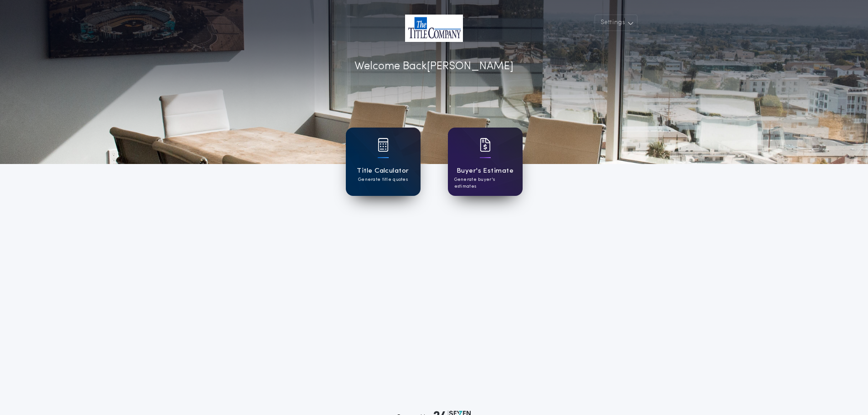 The width and height of the screenshot is (868, 415). Describe the element at coordinates (485, 171) in the screenshot. I see `h1: Buyer's Estimate` at that location.